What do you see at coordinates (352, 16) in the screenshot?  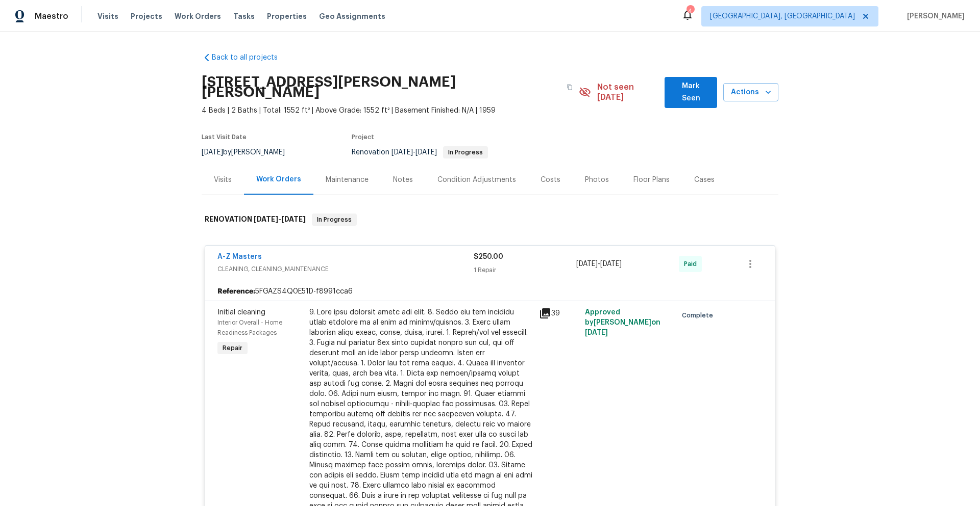 I see `span: Geo Assignments` at bounding box center [352, 16].